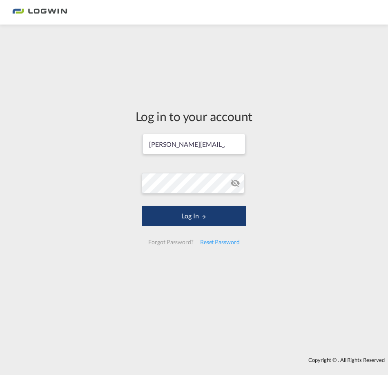 Image resolution: width=388 pixels, height=375 pixels. Describe the element at coordinates (220, 242) in the screenshot. I see `div: Reset Password` at that location.